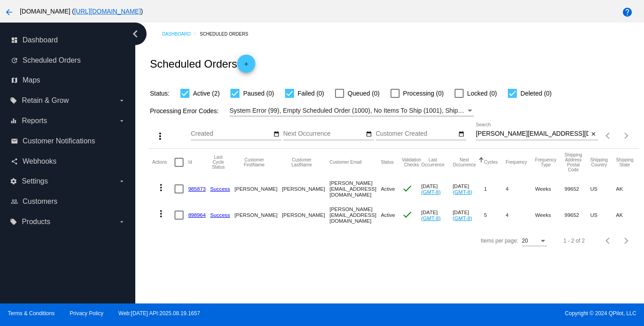 Image resolution: width=644 pixels, height=326 pixels. I want to click on button: Change sorting for CustomerLastName, so click(301, 162).